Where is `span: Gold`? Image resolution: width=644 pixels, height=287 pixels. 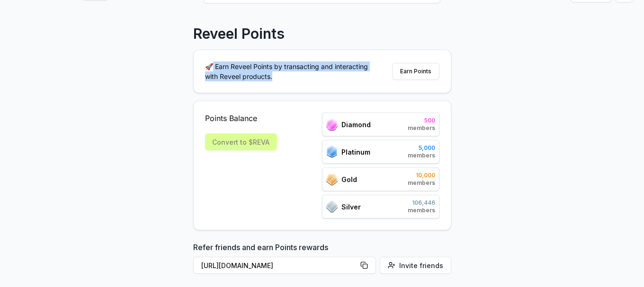
span: Gold is located at coordinates (349, 180).